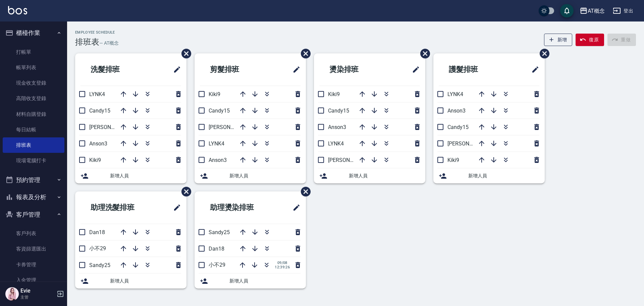  I want to click on a: 打帳單, so click(34, 52).